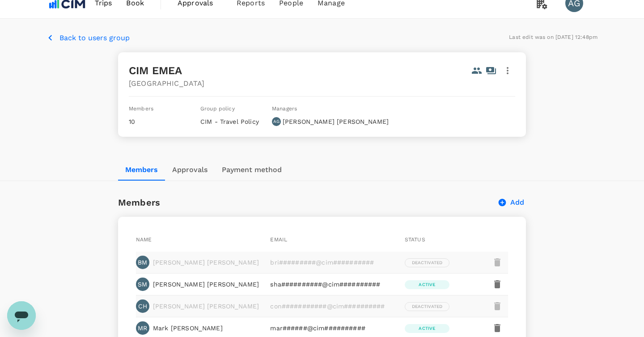 The image size is (644, 337). I want to click on span: Managers, so click(284, 109).